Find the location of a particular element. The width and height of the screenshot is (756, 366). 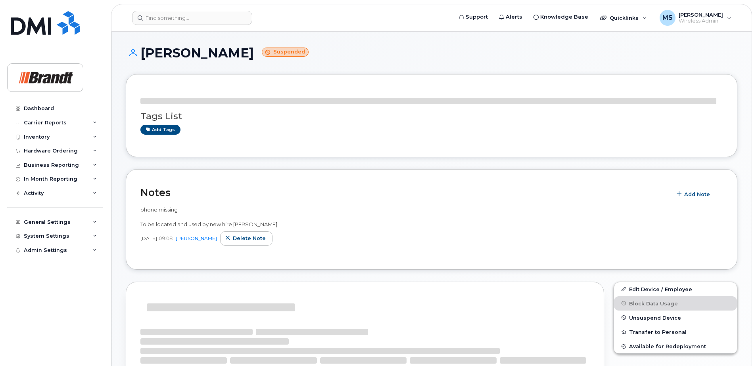

h3: Tags List is located at coordinates (431, 116).